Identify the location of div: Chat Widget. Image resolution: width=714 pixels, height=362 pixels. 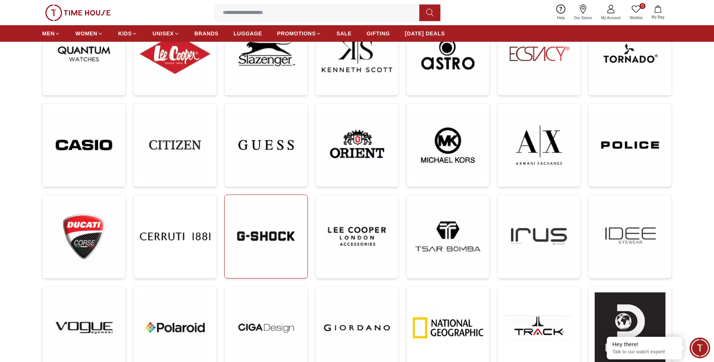
(700, 348).